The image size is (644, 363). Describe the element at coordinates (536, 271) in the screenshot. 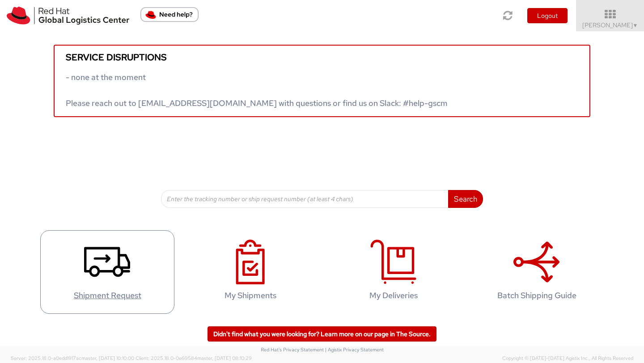

I see `a: Batch Shipping Guide` at that location.